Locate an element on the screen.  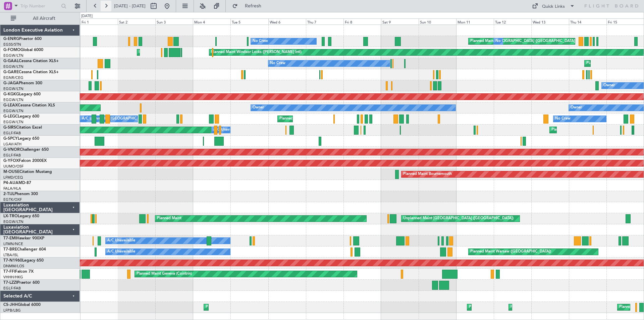
div: Sat 9 is located at coordinates (400, 22).